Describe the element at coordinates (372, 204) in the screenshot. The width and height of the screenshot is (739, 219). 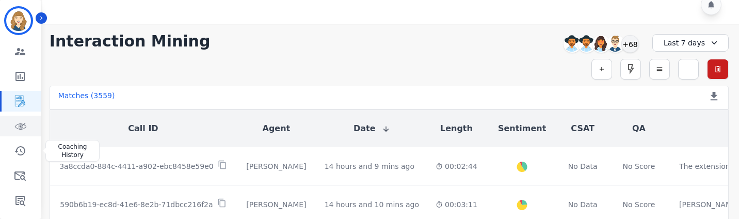
I see `div: 14 hours and 10 mins ago` at that location.